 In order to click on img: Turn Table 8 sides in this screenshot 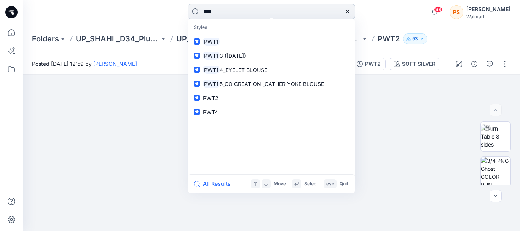, I will do `click(496, 136)`.